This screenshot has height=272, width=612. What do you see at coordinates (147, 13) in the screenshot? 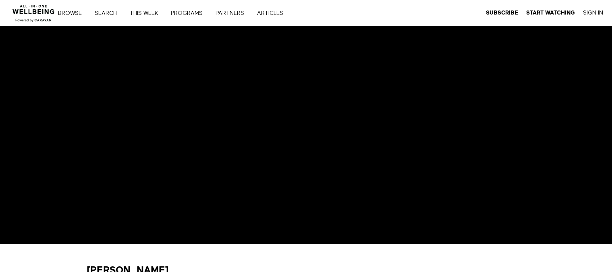
I see `a: THIS WEEK` at bounding box center [147, 13].